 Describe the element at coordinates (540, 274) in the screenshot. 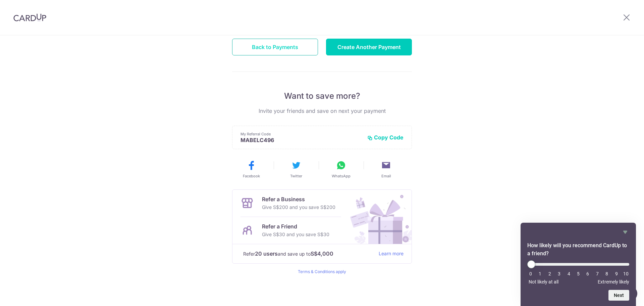

I see `li: 1` at that location.